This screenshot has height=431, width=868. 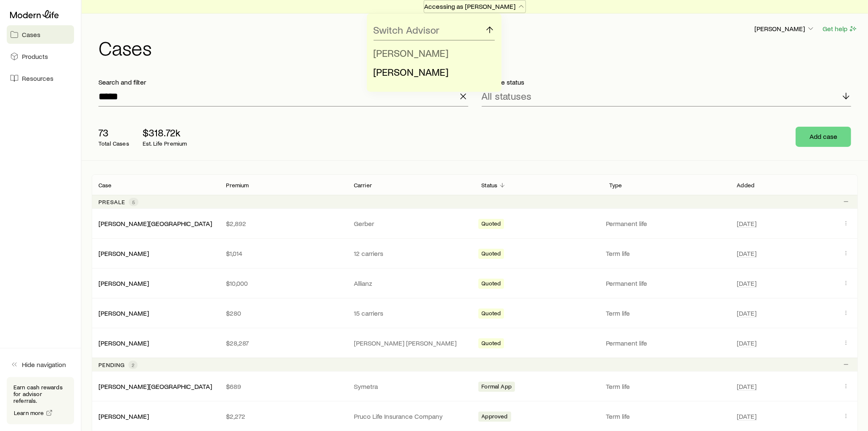 I want to click on p: Earn cash rewards for advisor referrals., so click(x=40, y=394).